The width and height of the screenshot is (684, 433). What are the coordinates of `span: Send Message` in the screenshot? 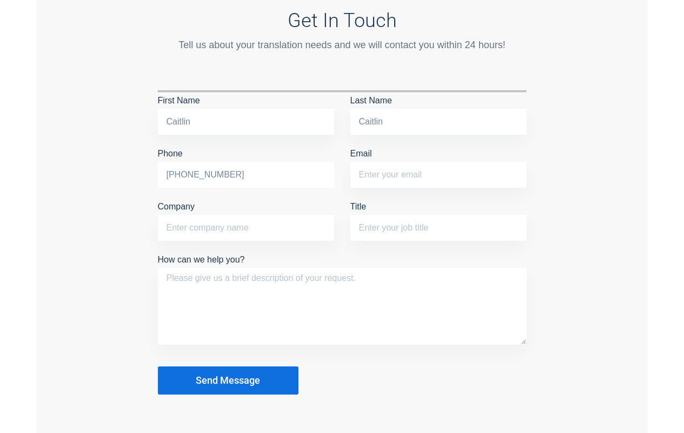 It's located at (228, 380).